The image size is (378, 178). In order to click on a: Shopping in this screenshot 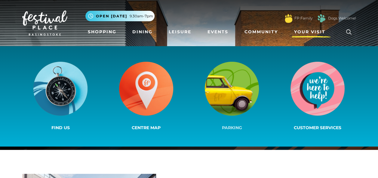, I will do `click(102, 32)`.